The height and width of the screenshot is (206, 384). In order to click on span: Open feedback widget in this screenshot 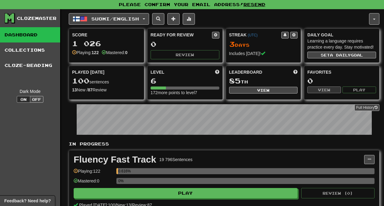, I will do `click(27, 201)`.